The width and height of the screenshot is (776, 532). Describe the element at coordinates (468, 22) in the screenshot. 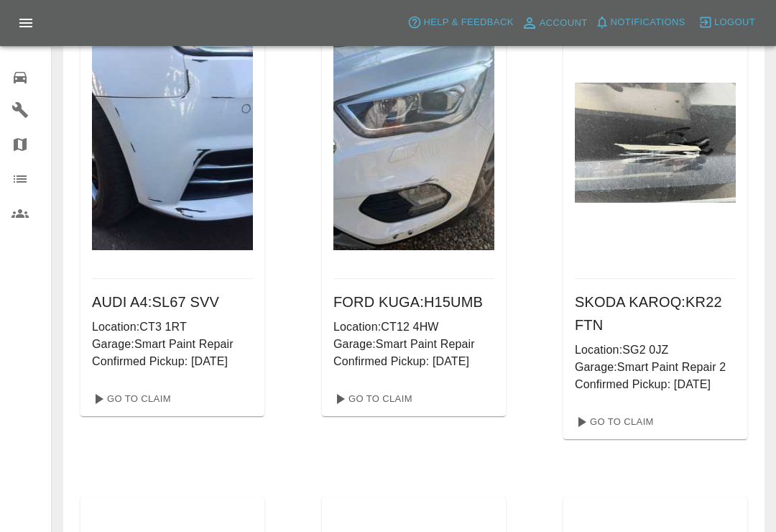

I see `span: Help & Feedback` at that location.